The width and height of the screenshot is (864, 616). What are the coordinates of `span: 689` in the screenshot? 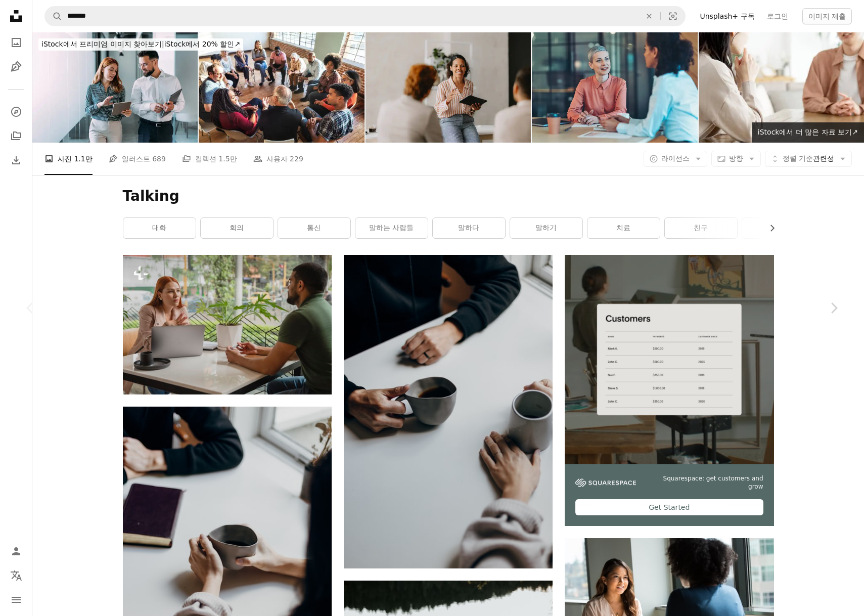 It's located at (159, 159).